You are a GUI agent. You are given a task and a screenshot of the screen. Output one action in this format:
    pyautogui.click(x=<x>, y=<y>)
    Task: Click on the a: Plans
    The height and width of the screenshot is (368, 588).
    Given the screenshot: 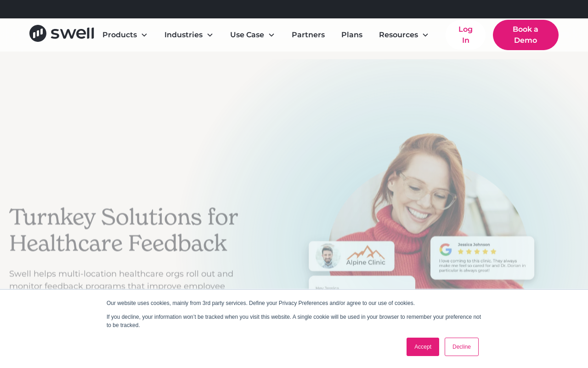 What is the action you would take?
    pyautogui.click(x=352, y=35)
    